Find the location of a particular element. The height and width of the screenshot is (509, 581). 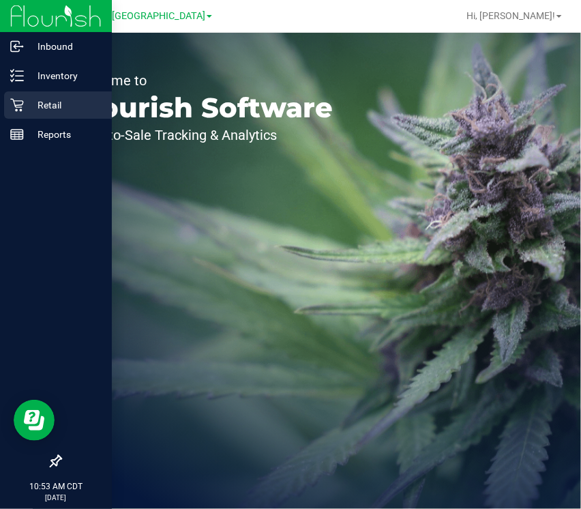

inline-svg: Reports is located at coordinates (17, 134).